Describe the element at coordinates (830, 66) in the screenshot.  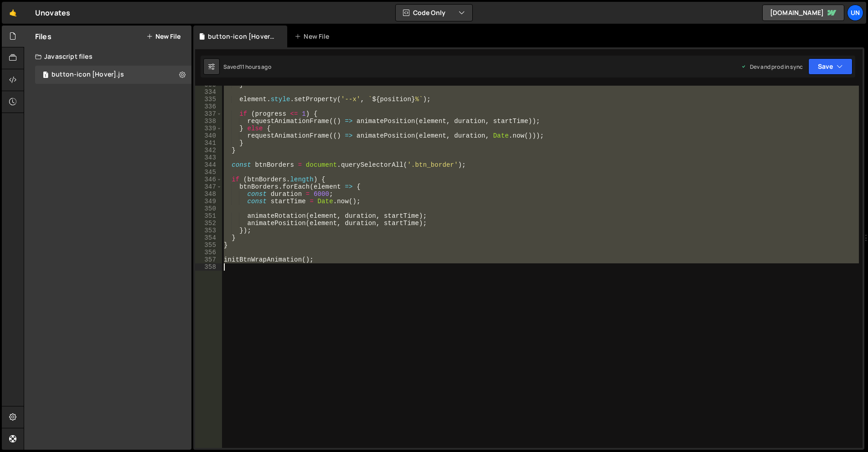
I see `button: Save` at that location.